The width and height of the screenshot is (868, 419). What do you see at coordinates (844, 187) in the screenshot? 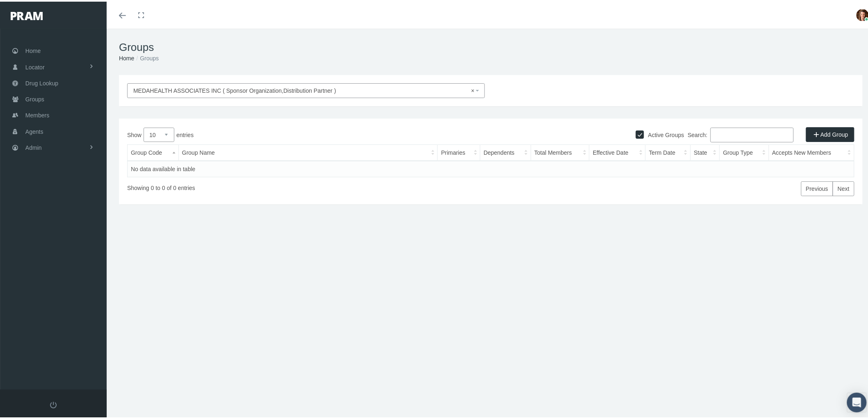
I see `a: Next` at bounding box center [844, 187].